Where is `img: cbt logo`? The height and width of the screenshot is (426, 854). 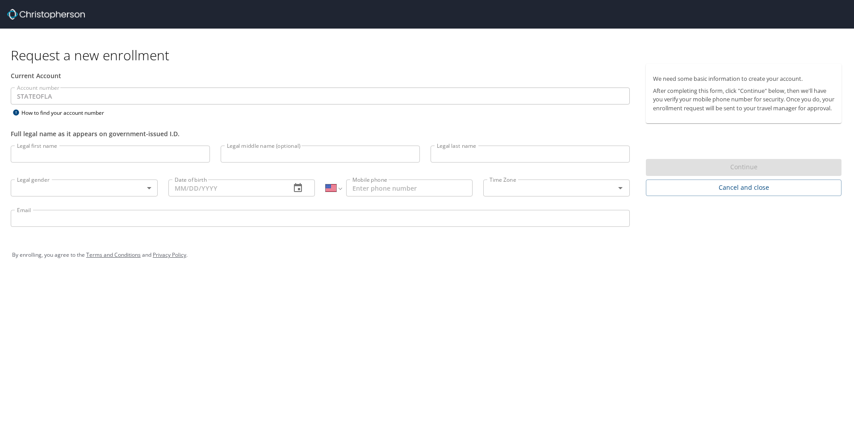 img: cbt logo is located at coordinates (46, 14).